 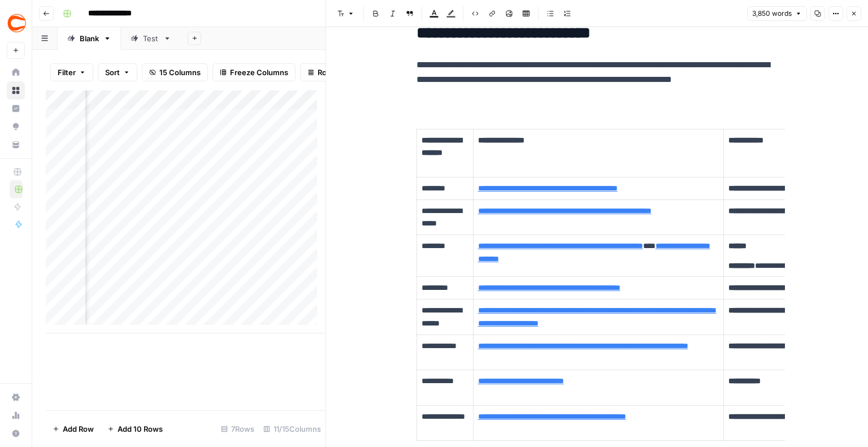 I want to click on span: Sort, so click(x=113, y=72).